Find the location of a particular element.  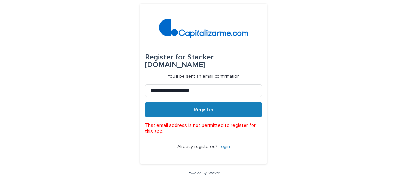

a: Login is located at coordinates (224, 147).